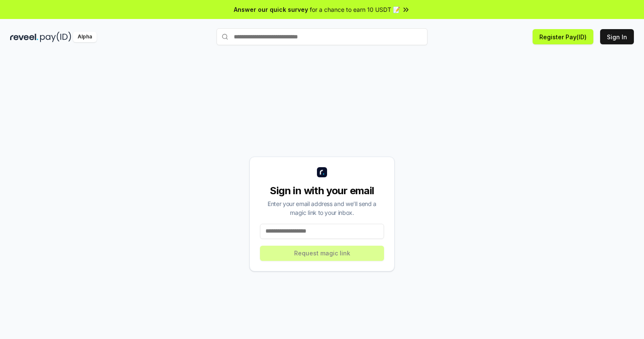 The width and height of the screenshot is (644, 339). Describe the element at coordinates (322, 208) in the screenshot. I see `div: Enter your email address and we’ll send a magic link to your inbox.` at that location.